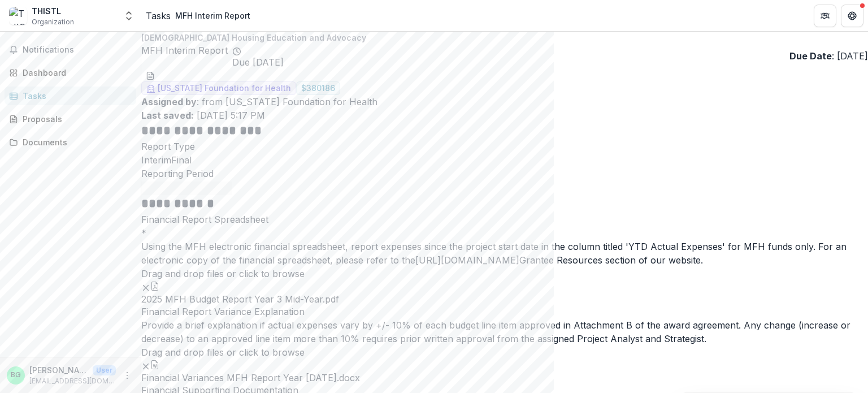  I want to click on span: 2025 MFH Budget Report Year 3 Mid-Year.pdf, so click(240, 299).